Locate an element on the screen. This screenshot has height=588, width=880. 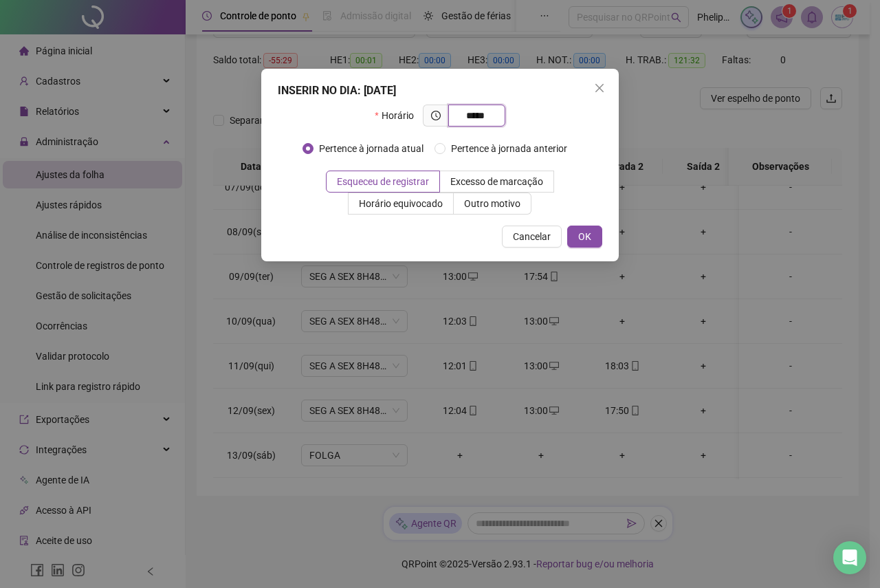
span: Pertence à jornada atual is located at coordinates (372, 148).